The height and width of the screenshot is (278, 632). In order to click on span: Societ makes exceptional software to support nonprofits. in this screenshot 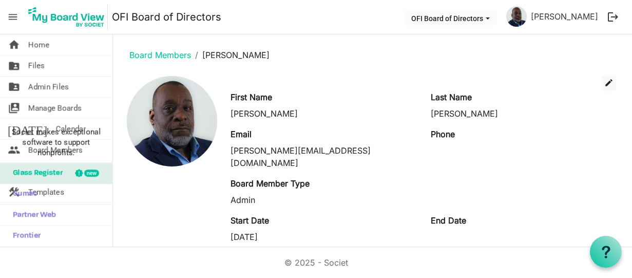, I will do `click(56, 142)`.